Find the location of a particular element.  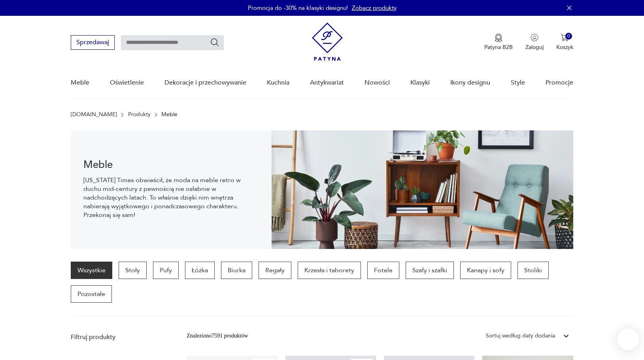

a: Wszystkie is located at coordinates (91, 270).